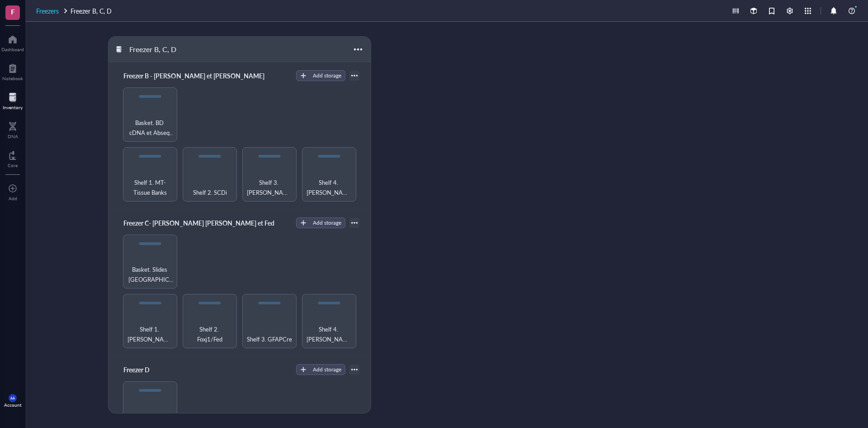  What do you see at coordinates (91, 11) in the screenshot?
I see `a: Freezer B, C, D` at bounding box center [91, 11].